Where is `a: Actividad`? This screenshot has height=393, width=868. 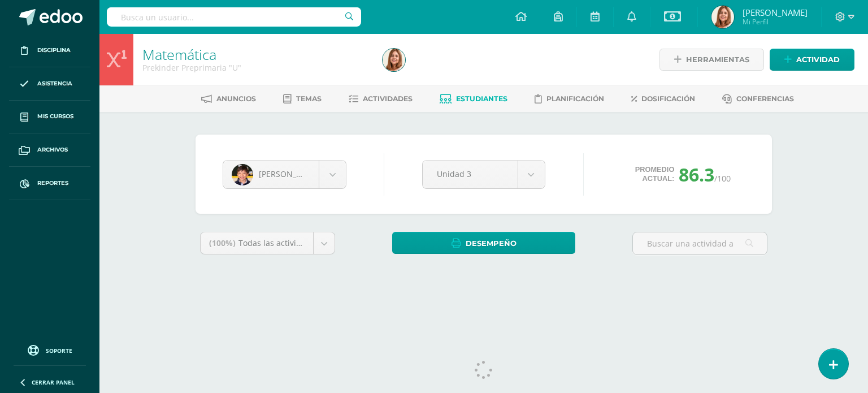
a: Actividad is located at coordinates (813, 60).